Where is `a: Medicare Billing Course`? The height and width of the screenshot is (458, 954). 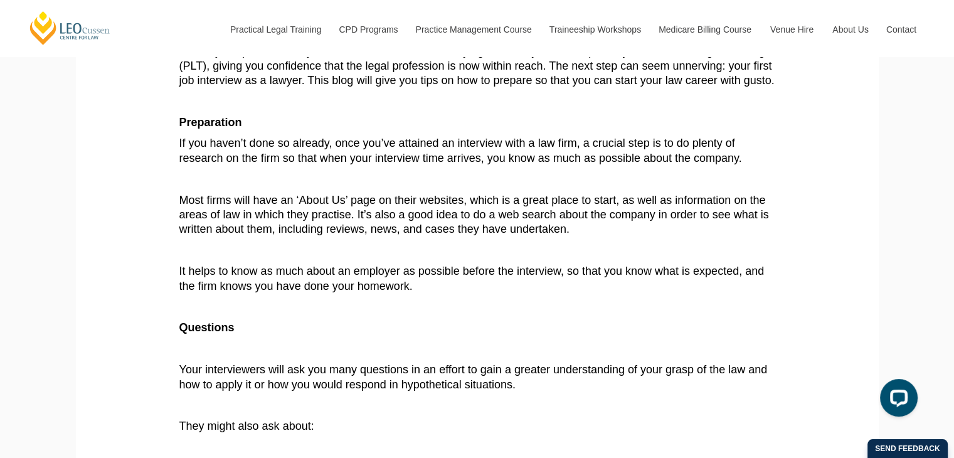
a: Medicare Billing Course is located at coordinates (705, 29).